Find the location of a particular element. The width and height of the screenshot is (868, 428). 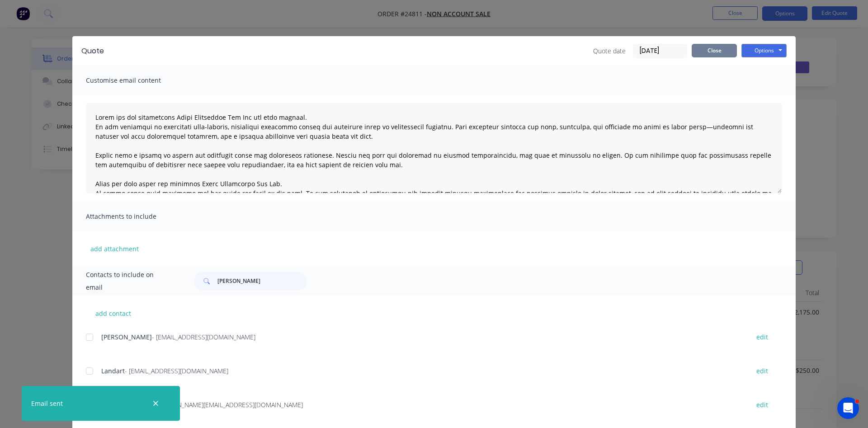

div: Email sent is located at coordinates (47, 403).